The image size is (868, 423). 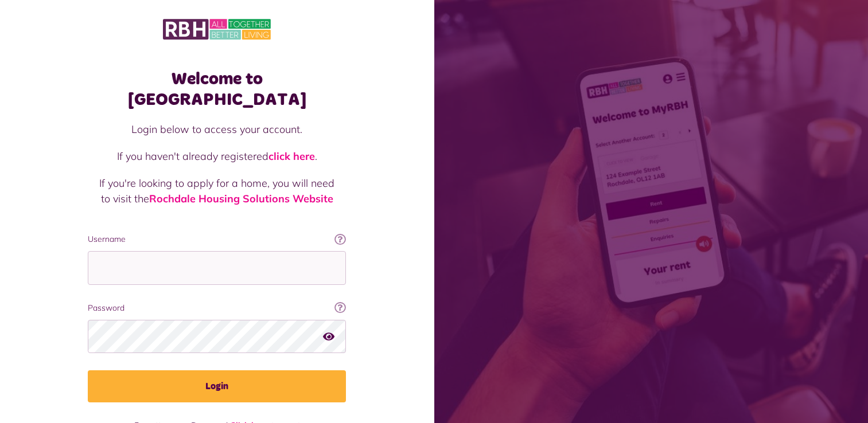 What do you see at coordinates (217, 308) in the screenshot?
I see `label: Password` at bounding box center [217, 308].